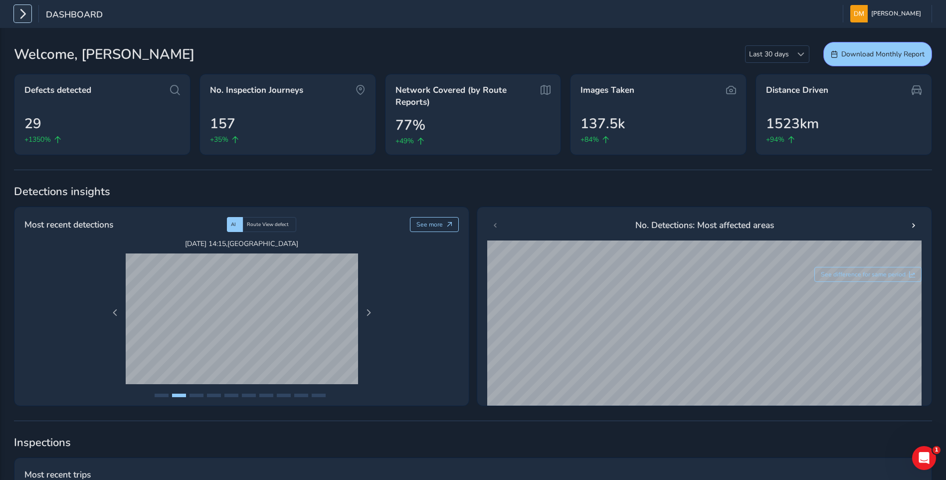 Image resolution: width=946 pixels, height=480 pixels. Describe the element at coordinates (369, 313) in the screenshot. I see `button: Next Page` at that location.